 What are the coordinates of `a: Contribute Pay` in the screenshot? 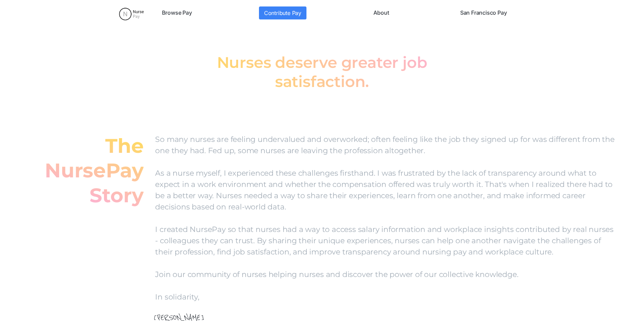 It's located at (283, 13).